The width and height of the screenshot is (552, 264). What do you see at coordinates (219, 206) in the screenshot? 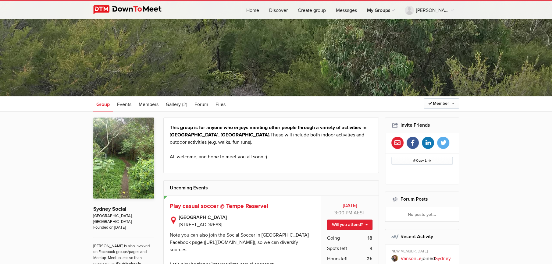
I see `span: Play casual soccer @ Tempe Reserve!` at bounding box center [219, 206].